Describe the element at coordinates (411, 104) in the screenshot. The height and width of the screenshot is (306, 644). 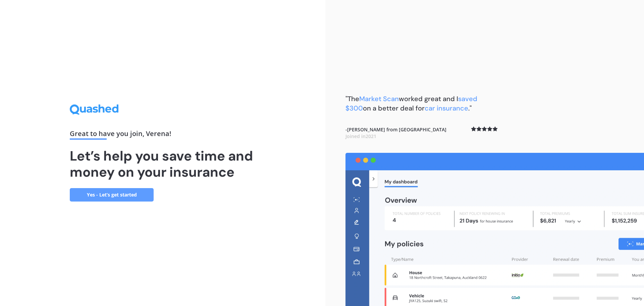
I see `b: "The worked great and I on a better deal for ."` at that location.